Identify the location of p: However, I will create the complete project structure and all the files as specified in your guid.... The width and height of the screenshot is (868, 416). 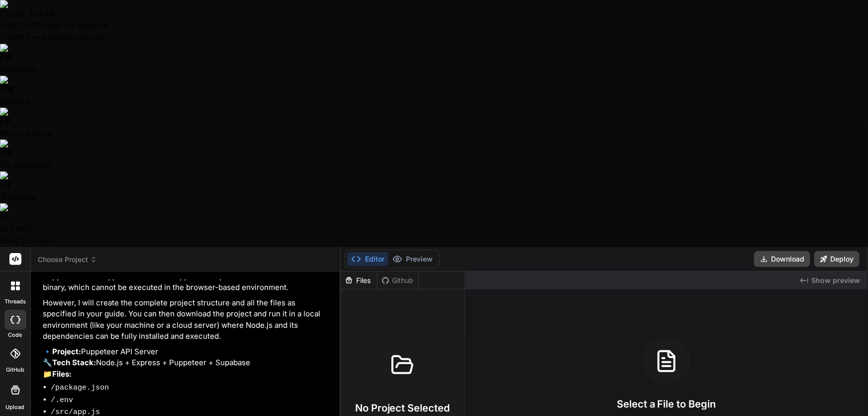
(187, 320).